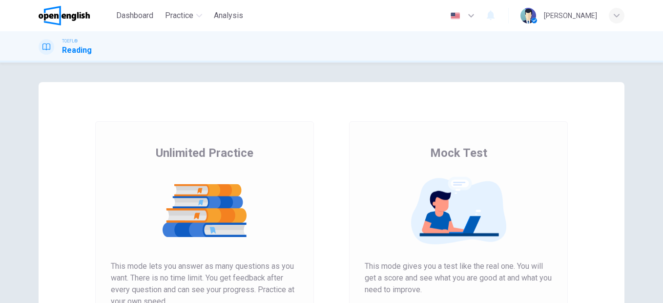 The height and width of the screenshot is (303, 663). What do you see at coordinates (229, 16) in the screenshot?
I see `button: Analysis` at bounding box center [229, 16].